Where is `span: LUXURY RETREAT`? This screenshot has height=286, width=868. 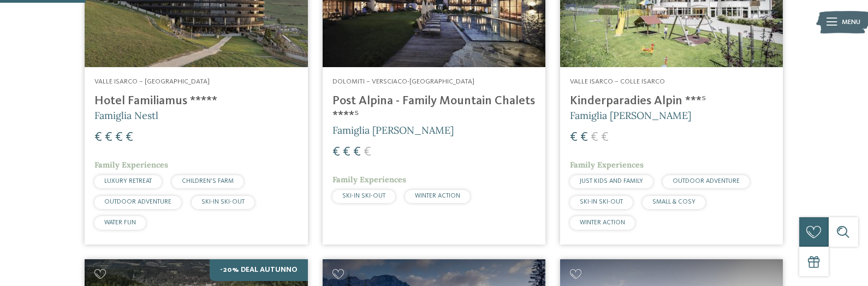
span: LUXURY RETREAT is located at coordinates (128, 182).